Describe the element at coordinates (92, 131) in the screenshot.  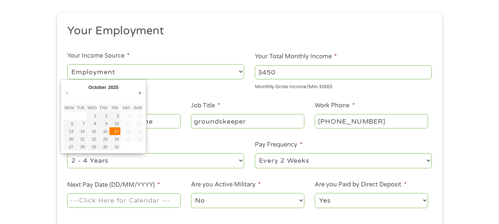
I see `button: 15` at that location.